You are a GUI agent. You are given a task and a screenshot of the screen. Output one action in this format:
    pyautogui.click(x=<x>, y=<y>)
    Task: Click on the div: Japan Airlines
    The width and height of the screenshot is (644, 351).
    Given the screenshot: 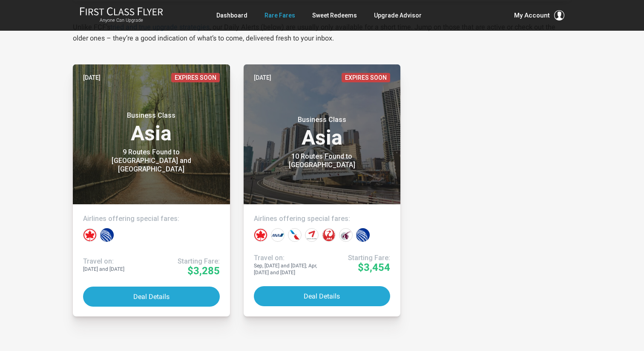 What is the action you would take?
    pyautogui.click(x=329, y=235)
    